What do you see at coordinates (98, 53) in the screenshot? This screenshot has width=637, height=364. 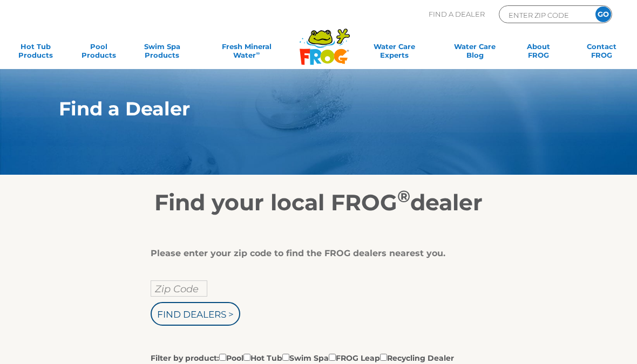 I see `a: PoolProducts` at bounding box center [98, 53].